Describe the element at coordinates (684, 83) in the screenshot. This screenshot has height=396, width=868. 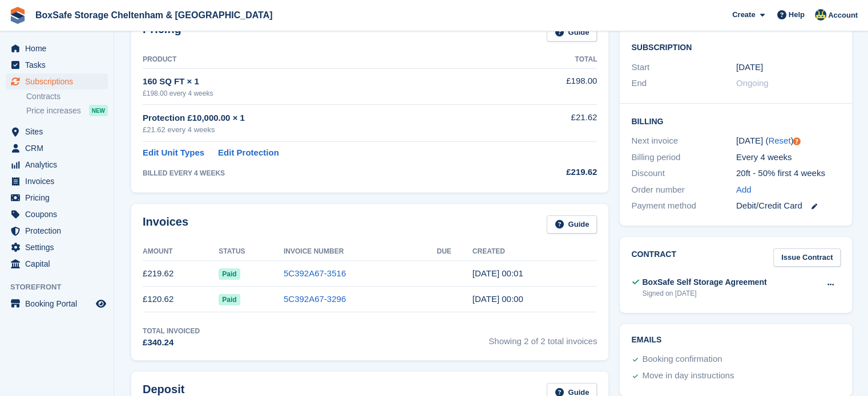
I see `div: End` at that location.